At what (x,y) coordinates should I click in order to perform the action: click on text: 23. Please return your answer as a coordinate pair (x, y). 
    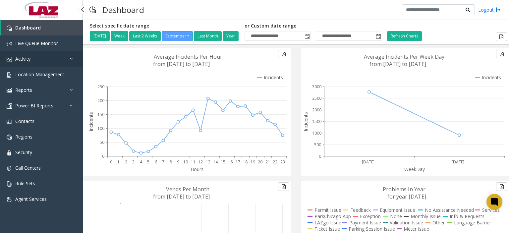
    Looking at the image, I should click on (283, 162).